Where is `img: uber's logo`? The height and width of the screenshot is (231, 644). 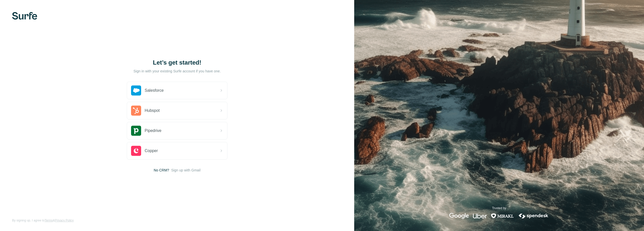 img: uber's logo is located at coordinates (480, 216).